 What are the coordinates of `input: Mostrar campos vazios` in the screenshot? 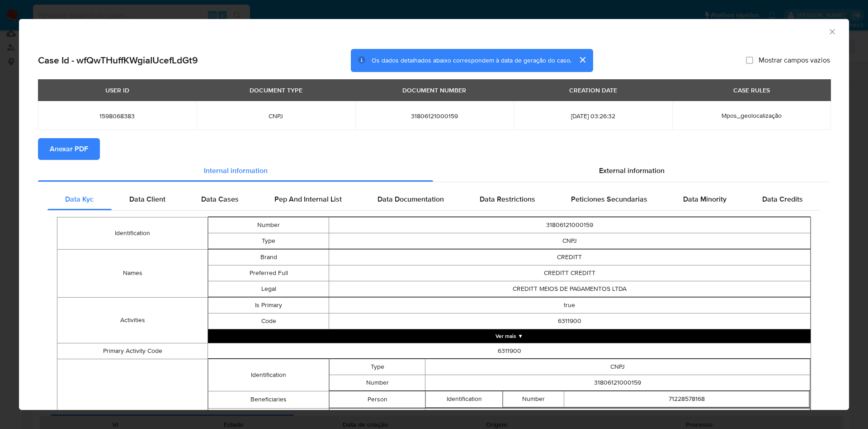 It's located at (750, 60).